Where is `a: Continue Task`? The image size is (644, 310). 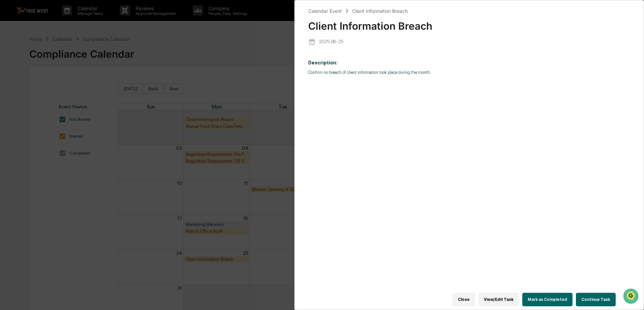 a: Continue Task is located at coordinates (596, 299).